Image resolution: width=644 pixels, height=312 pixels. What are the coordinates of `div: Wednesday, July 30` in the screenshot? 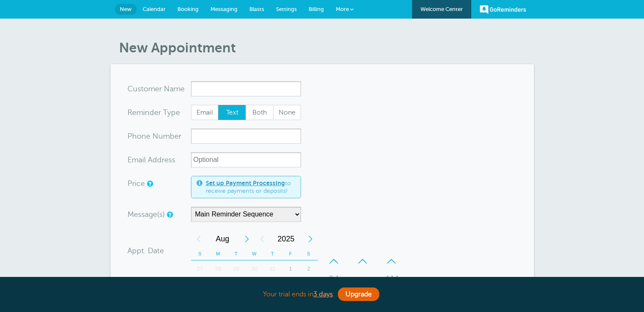 It's located at (254, 269).